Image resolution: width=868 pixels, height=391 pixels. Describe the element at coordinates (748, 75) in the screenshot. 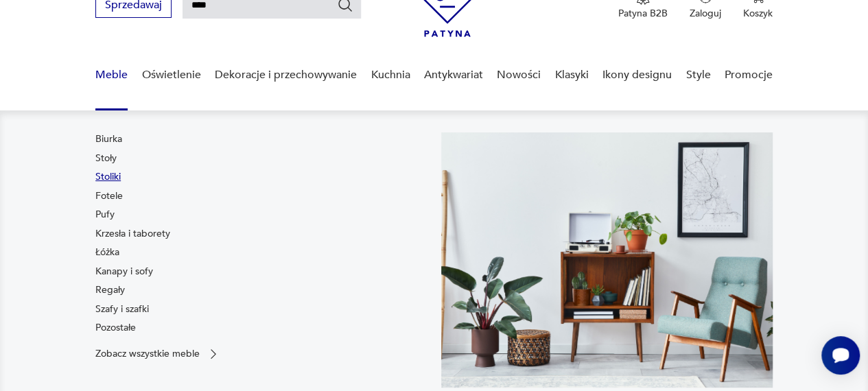

I see `a: Promocje` at that location.